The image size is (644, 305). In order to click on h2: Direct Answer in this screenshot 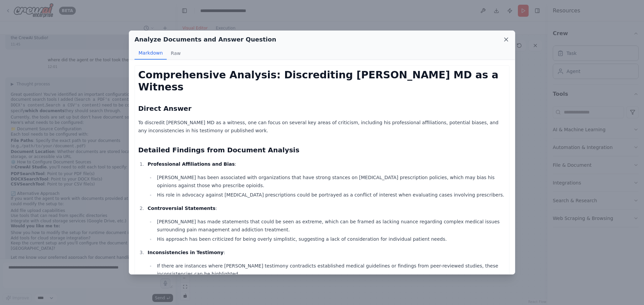, I will do `click(322, 109)`.